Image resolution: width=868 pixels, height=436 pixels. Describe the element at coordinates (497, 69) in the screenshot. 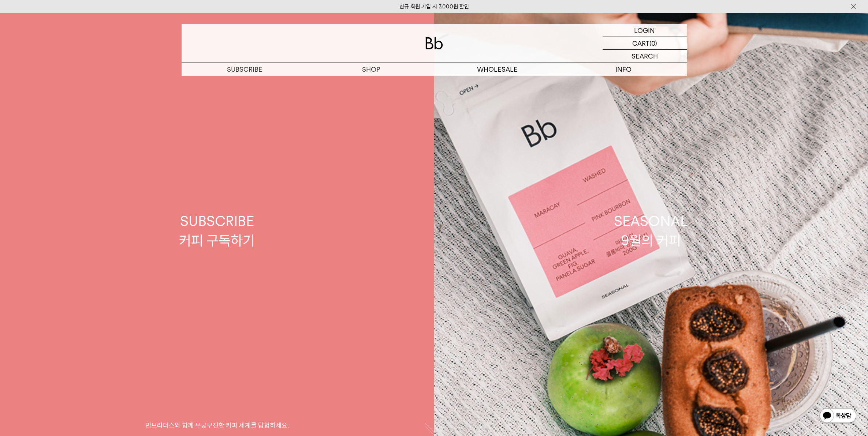

I see `p: WHOLESALE` at that location.